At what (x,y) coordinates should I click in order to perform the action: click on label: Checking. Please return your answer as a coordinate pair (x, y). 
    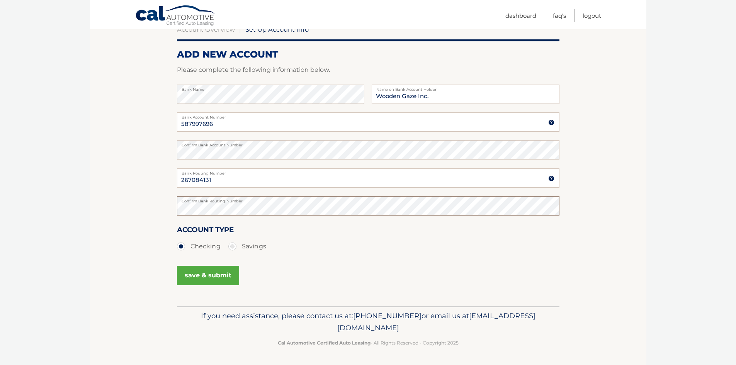
    Looking at the image, I should click on (199, 247).